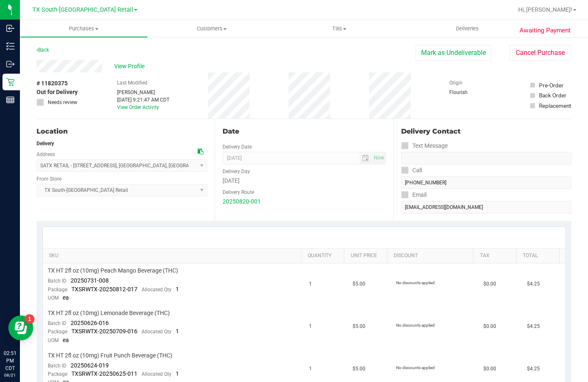 This screenshot has height=382, width=588. Describe the element at coordinates (90, 365) in the screenshot. I see `span: 20250624-019` at that location.